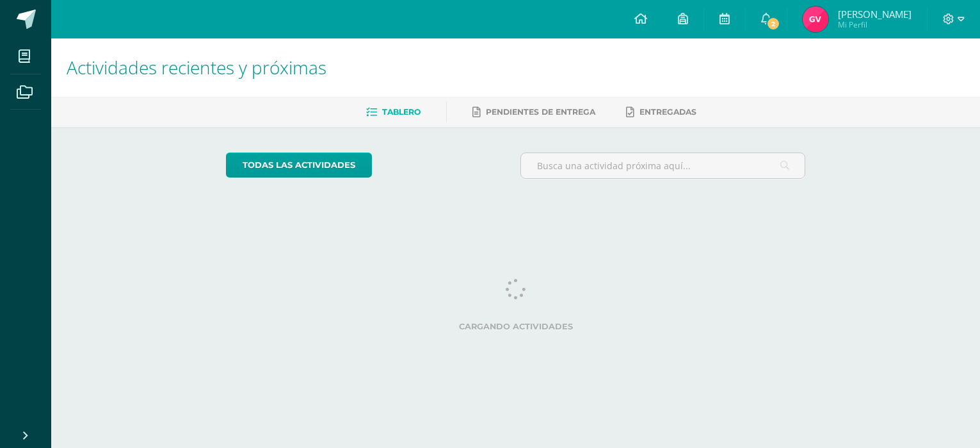  Describe the element at coordinates (774, 24) in the screenshot. I see `span: 2` at that location.